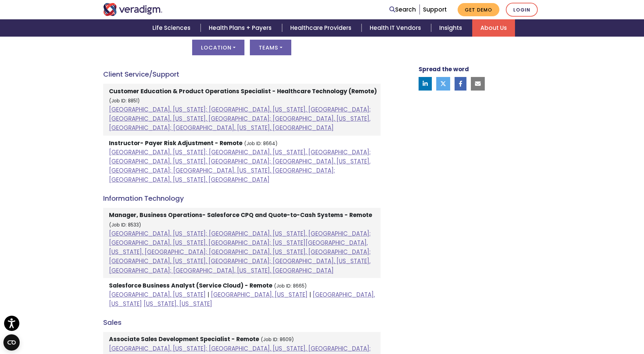  Describe the element at coordinates (133, 9) in the screenshot. I see `img: Veradigm logo` at that location.